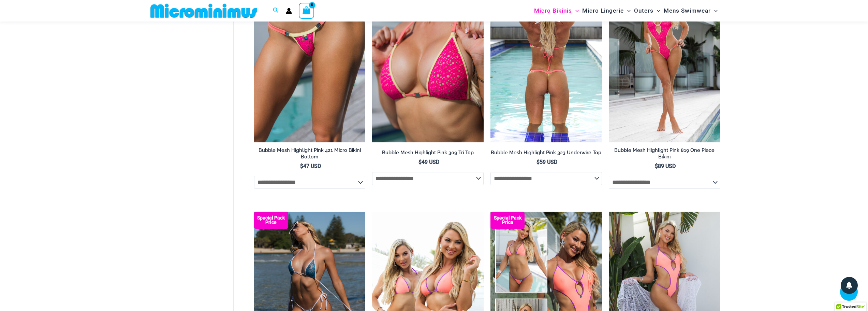  I want to click on h2: Bubble Mesh Highlight Pink 309 Tri Top, so click(428, 153).